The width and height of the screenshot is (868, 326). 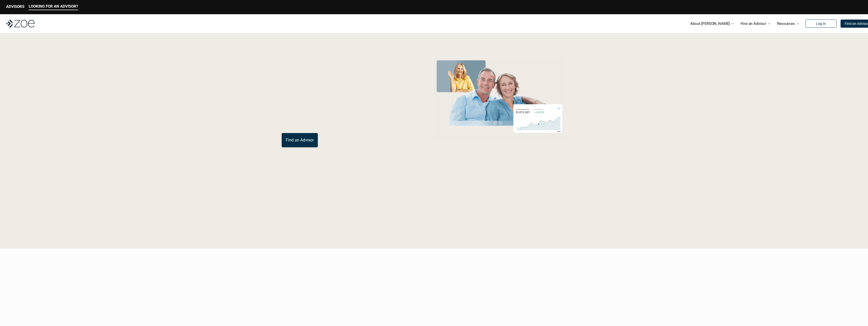 What do you see at coordinates (15, 7) in the screenshot?
I see `p: ADVISORS` at bounding box center [15, 7].